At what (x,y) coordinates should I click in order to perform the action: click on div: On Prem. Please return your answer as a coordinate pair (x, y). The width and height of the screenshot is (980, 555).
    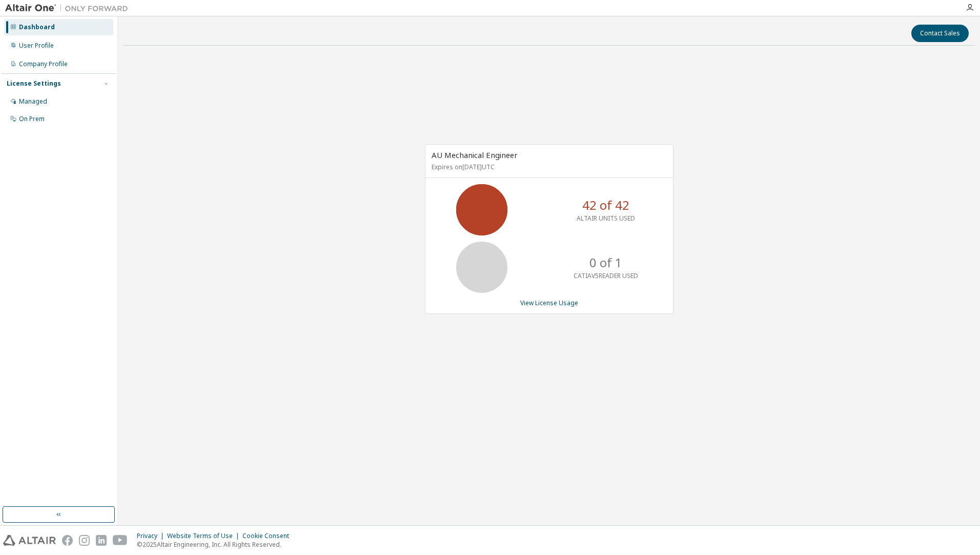
    Looking at the image, I should click on (32, 119).